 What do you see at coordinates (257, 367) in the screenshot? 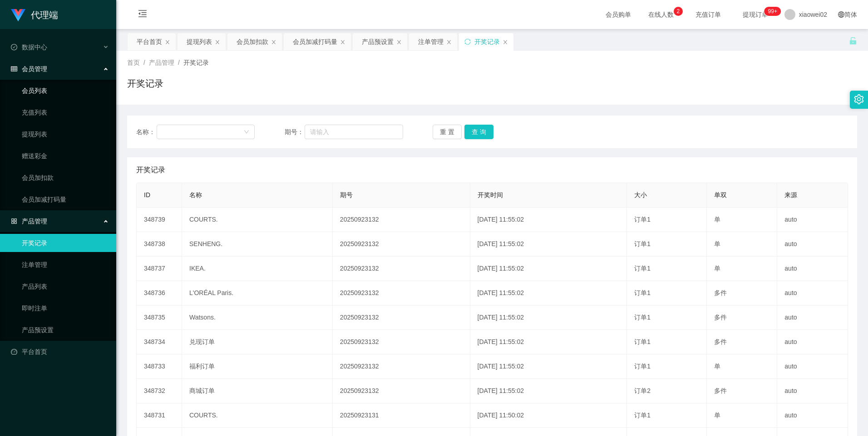
I see `td: 福利订单` at bounding box center [257, 367].